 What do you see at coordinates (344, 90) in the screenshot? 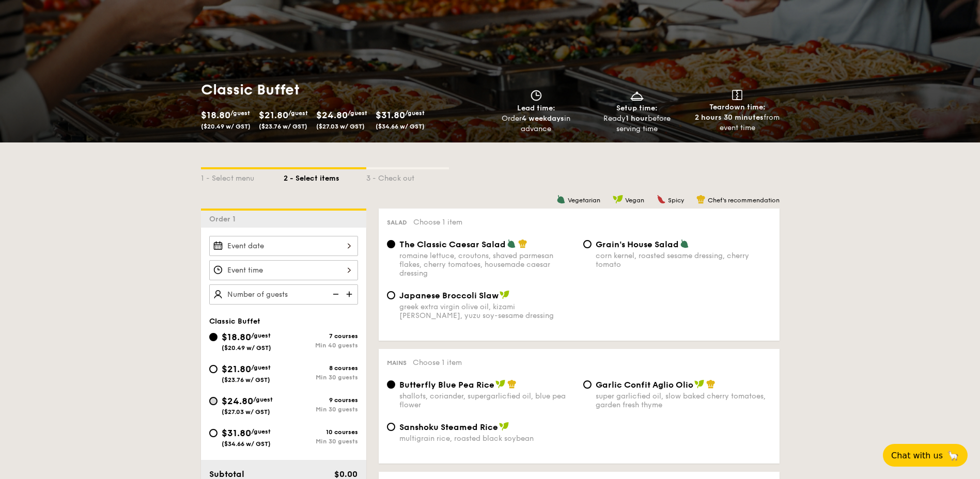
I see `h1: Classic Buffet` at bounding box center [344, 90].